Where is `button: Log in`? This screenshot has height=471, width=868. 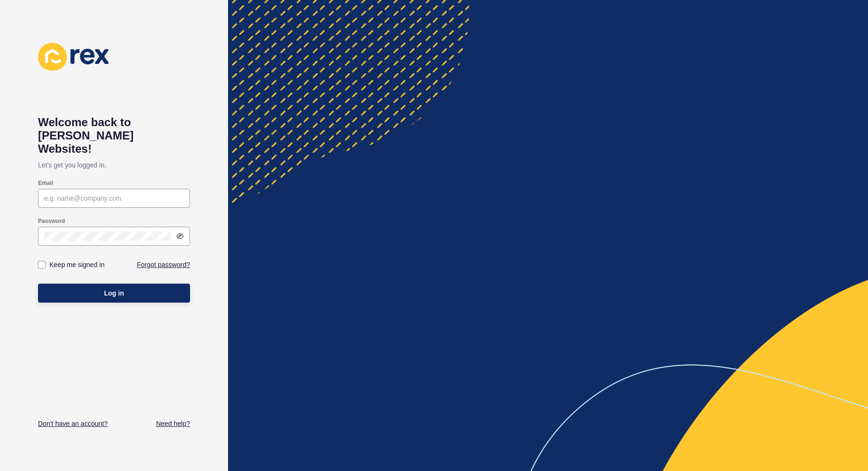 button: Log in is located at coordinates (114, 294).